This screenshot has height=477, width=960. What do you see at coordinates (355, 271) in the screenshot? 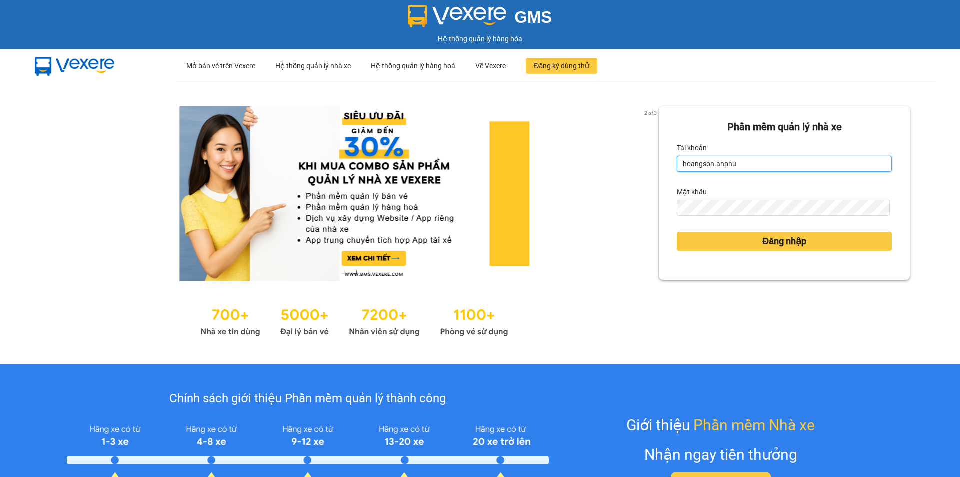
I see `li: slide item 2` at bounding box center [355, 271].